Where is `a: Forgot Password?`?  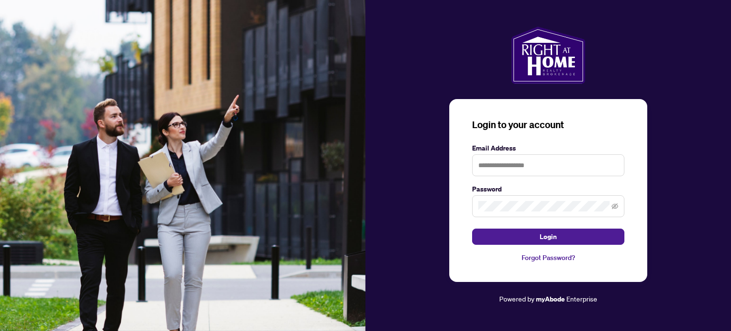
a: Forgot Password? is located at coordinates (548, 257).